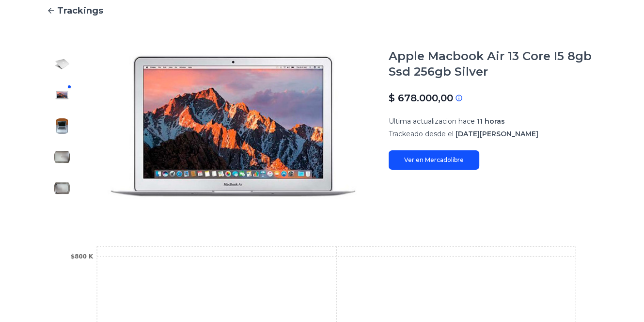  What do you see at coordinates (80, 11) in the screenshot?
I see `span: Trackings` at bounding box center [80, 11].